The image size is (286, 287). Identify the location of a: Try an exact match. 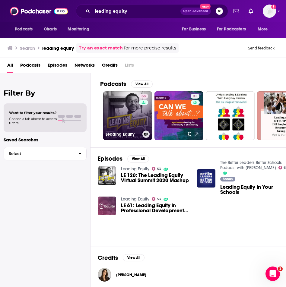
(101, 48).